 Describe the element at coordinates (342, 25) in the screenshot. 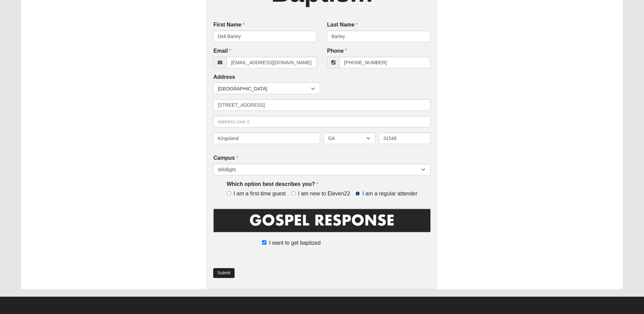

I see `label: Last Name` at that location.